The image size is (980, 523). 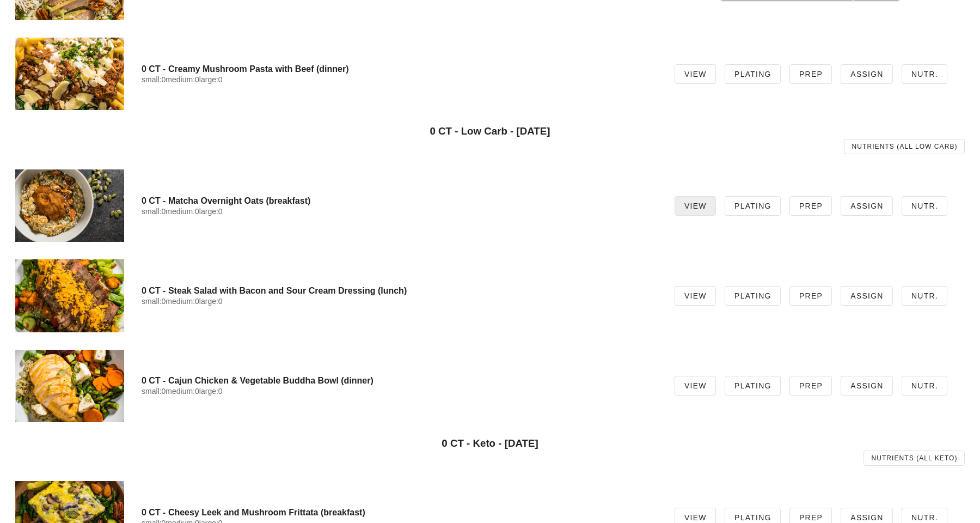 I want to click on a: Nutrients (all Keto), so click(x=914, y=458).